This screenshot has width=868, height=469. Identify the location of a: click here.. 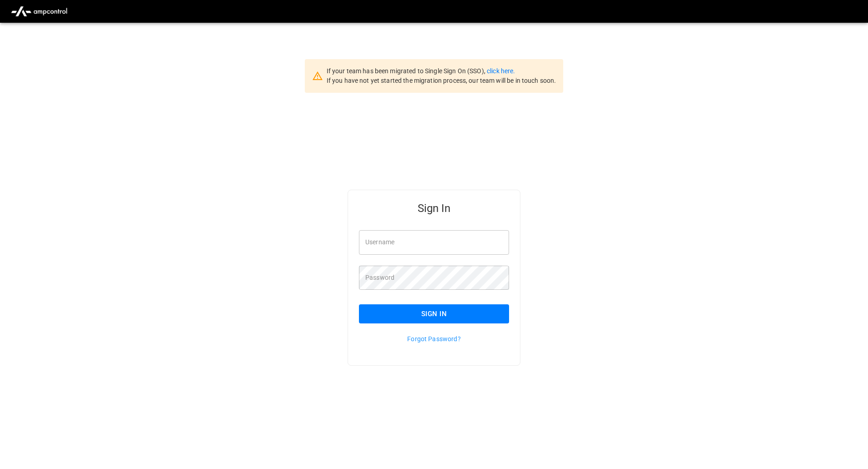
(501, 71).